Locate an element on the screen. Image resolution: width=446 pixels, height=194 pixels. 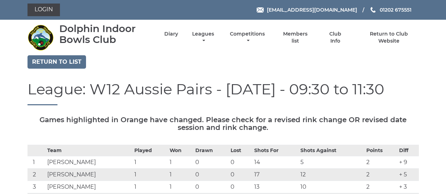
th: Shots For is located at coordinates (276, 151).